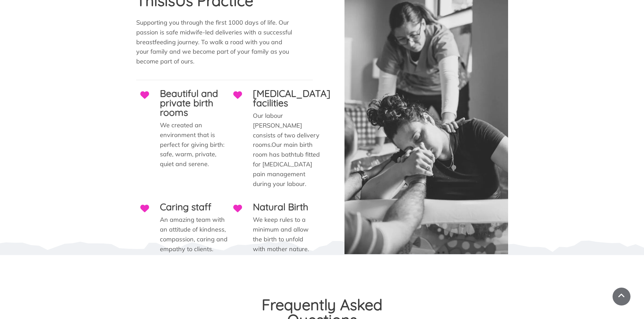 This screenshot has width=644, height=319. Describe the element at coordinates (195, 103) in the screenshot. I see `h3: Beautiful and private birth rooms` at that location.